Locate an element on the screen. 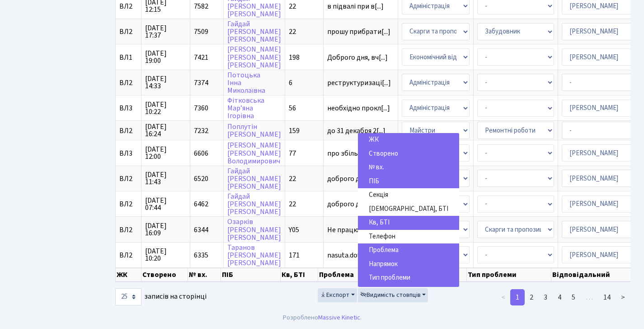 This screenshot has width=644, height=329. a: 4 is located at coordinates (560, 297).